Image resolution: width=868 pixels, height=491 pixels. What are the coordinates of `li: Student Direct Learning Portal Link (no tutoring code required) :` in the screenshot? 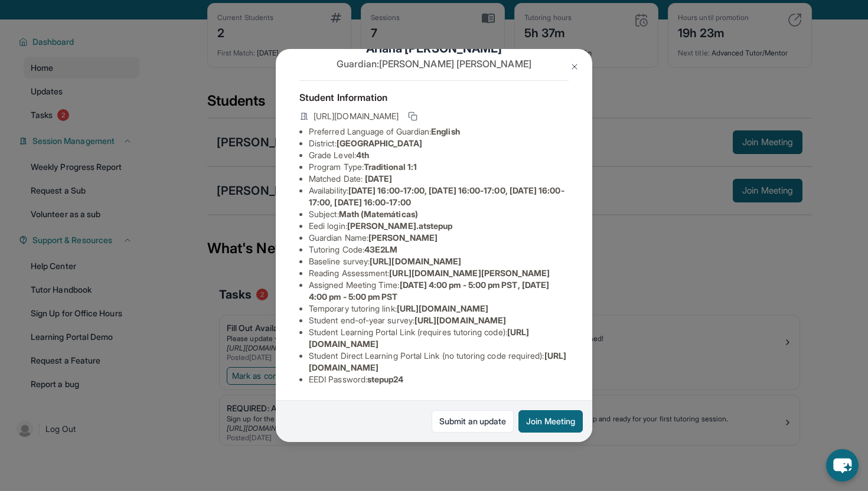 It's located at (439, 362).